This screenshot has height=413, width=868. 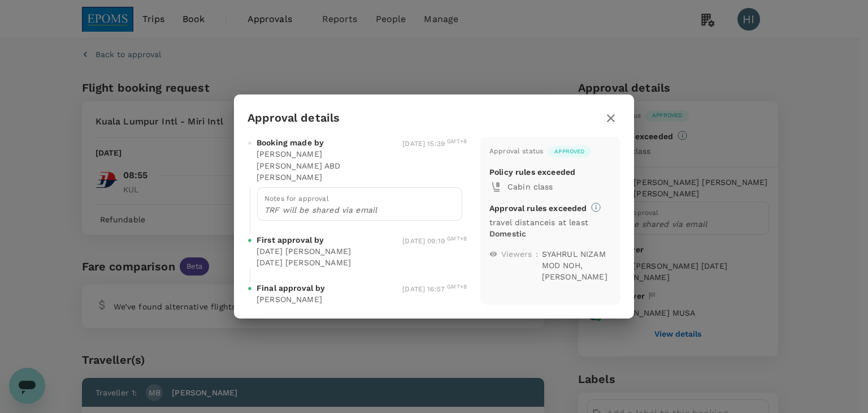 What do you see at coordinates (538, 208) in the screenshot?
I see `p: Approval rules exceeded` at bounding box center [538, 208].